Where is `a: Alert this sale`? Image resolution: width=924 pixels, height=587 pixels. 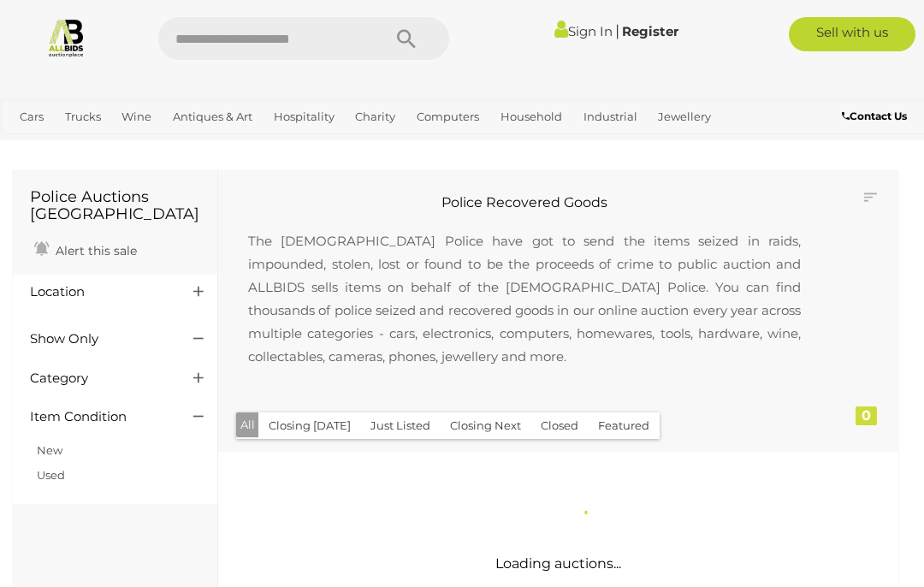 a: Alert this sale is located at coordinates (86, 249).